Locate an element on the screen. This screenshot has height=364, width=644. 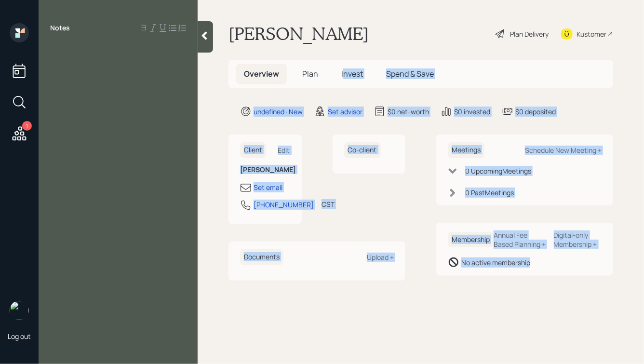
h6: Client is located at coordinates (253, 150).